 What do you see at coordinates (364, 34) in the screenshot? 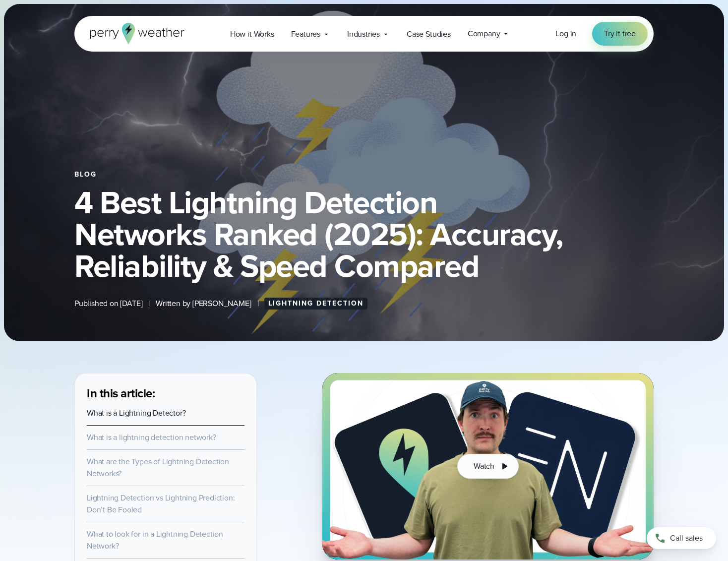
I see `span: Industries` at bounding box center [364, 34].